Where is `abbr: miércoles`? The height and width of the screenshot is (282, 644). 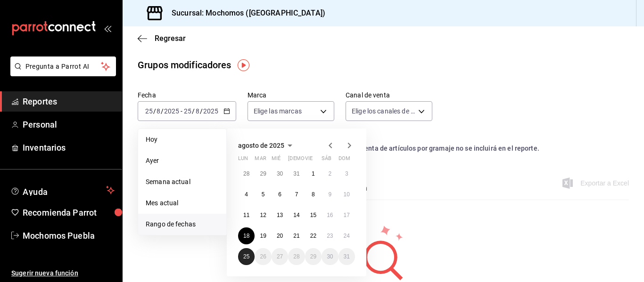 abbr: miércoles is located at coordinates (276, 160).